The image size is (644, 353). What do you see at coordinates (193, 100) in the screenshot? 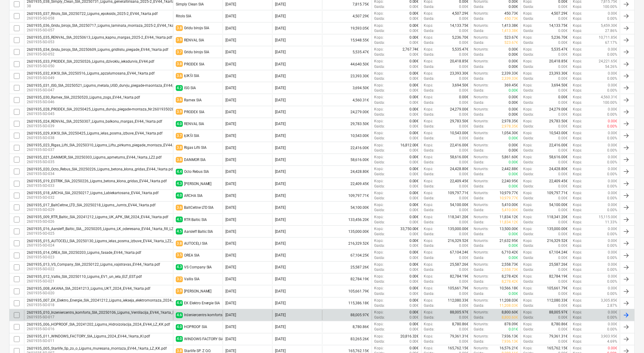
I see `div: Ramex SIA` at bounding box center [193, 100].